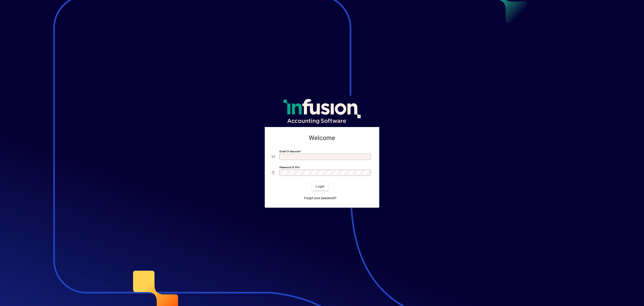  What do you see at coordinates (320, 198) in the screenshot?
I see `span: Forgot your password?` at bounding box center [320, 198].